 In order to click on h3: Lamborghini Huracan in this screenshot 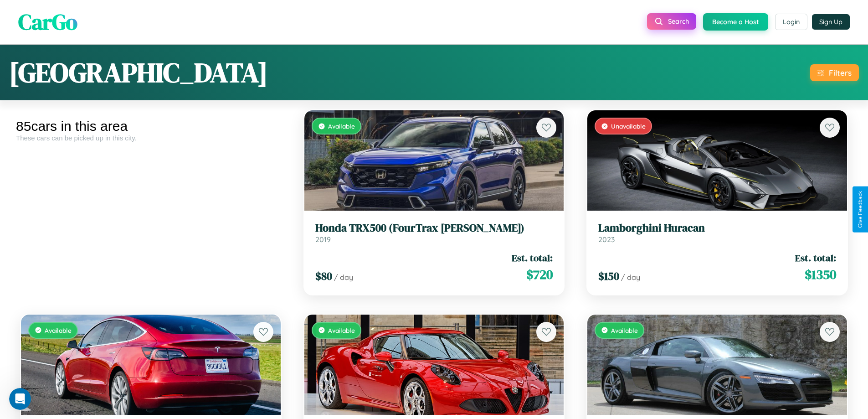, I will do `click(717, 228)`.